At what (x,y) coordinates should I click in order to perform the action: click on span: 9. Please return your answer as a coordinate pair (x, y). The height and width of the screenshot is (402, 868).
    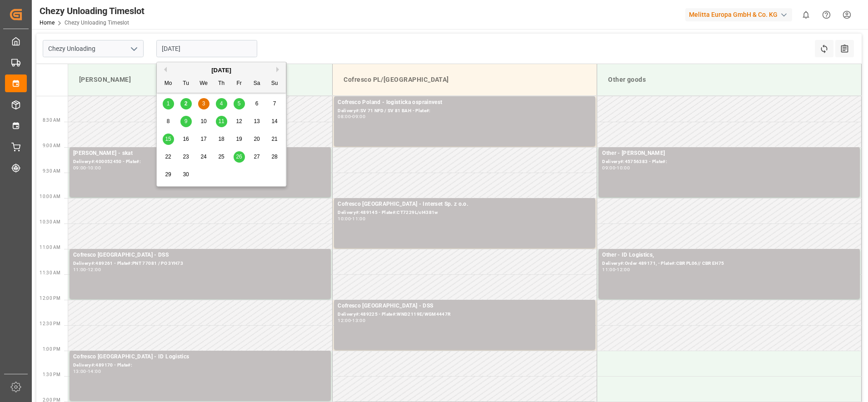
    Looking at the image, I should click on (186, 121).